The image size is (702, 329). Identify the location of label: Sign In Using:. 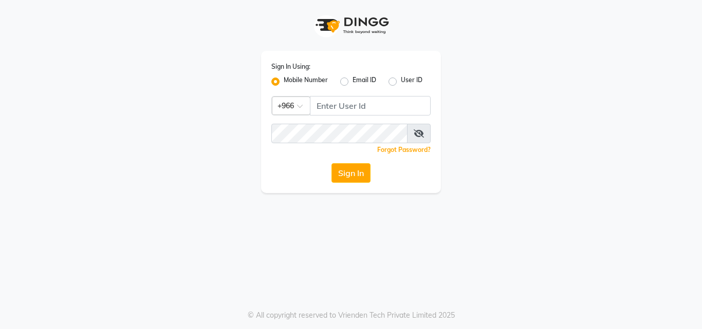
(291, 67).